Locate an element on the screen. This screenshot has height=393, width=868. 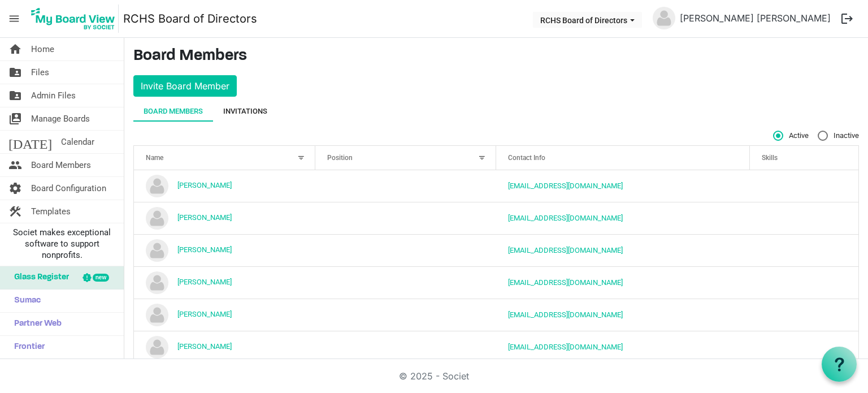
span: Position is located at coordinates (340, 158).